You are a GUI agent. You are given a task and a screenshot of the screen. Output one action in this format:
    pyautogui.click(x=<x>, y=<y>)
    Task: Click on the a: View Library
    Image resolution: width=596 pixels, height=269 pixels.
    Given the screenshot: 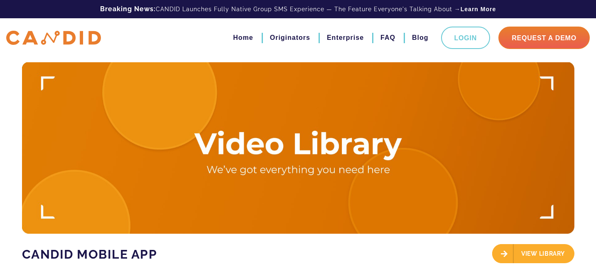 What is the action you would take?
    pyautogui.click(x=533, y=261)
    